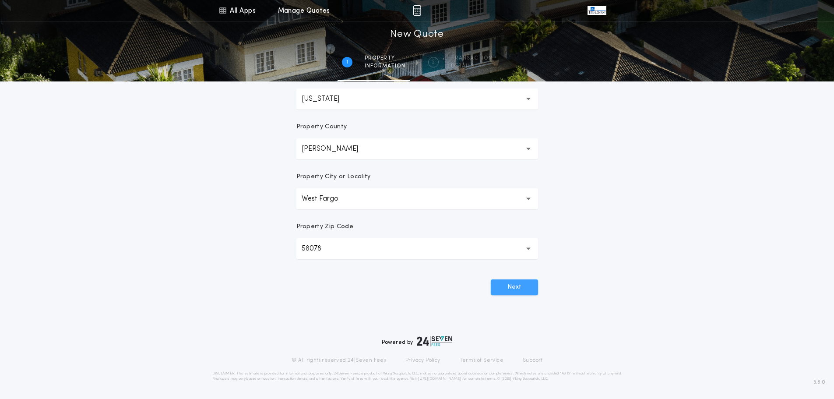  Describe the element at coordinates (514, 287) in the screenshot. I see `button: Next` at that location.